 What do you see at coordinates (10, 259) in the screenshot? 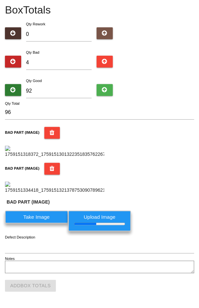
I see `label: Notes` at bounding box center [10, 259].